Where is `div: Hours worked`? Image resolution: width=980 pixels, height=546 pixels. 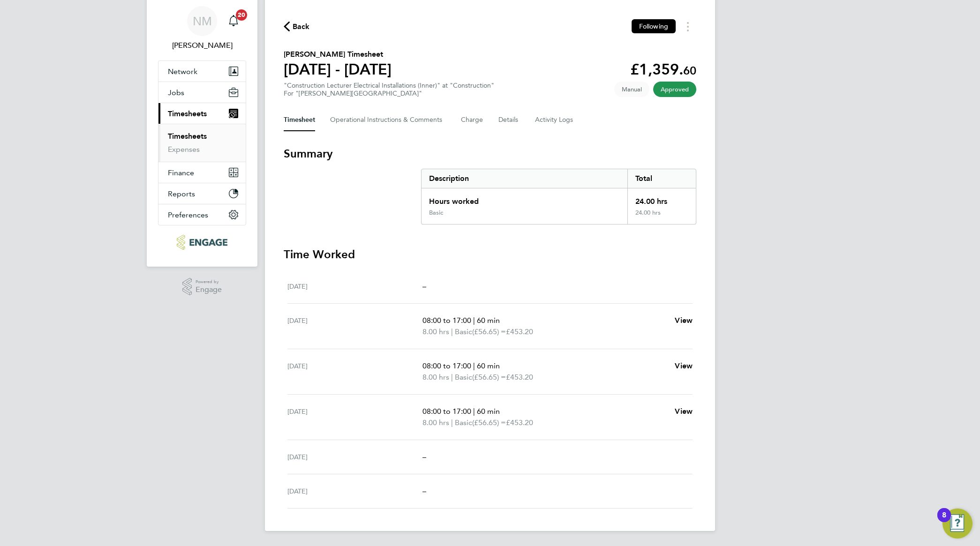
div: Hours worked is located at coordinates (524, 198).